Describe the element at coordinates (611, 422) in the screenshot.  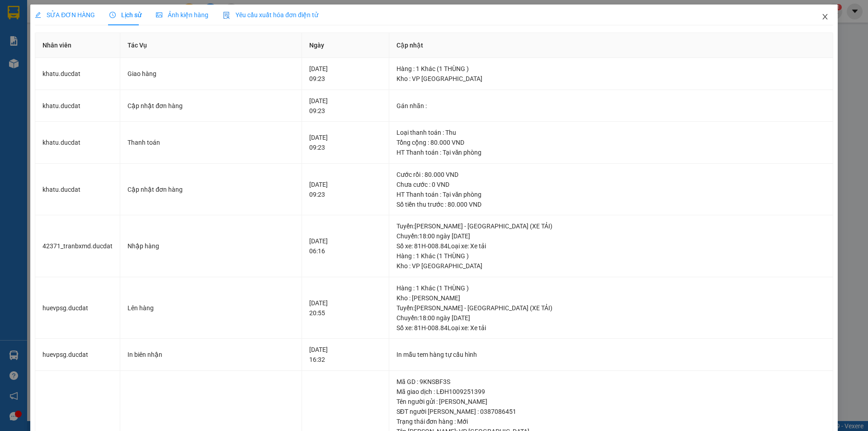
I see `div: Trạng thái đơn hàng : Mới` at that location.